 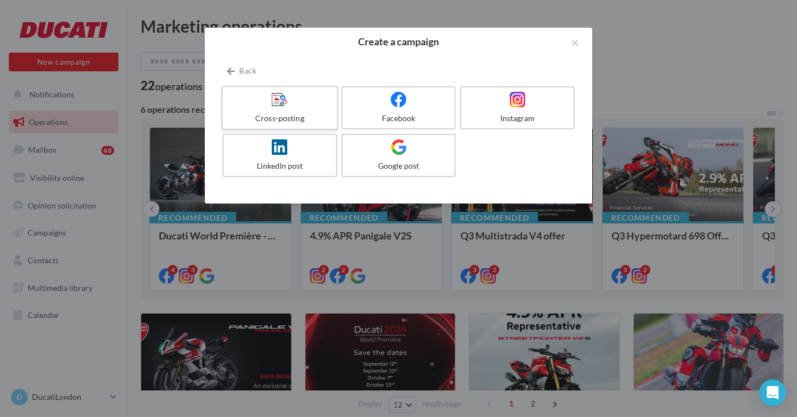 What do you see at coordinates (279, 118) in the screenshot?
I see `div: Cross-posting` at bounding box center [279, 118].